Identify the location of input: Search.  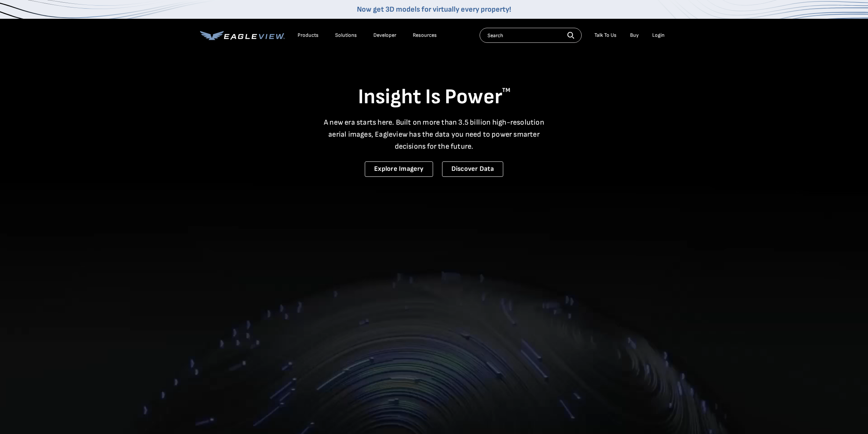
(531, 35).